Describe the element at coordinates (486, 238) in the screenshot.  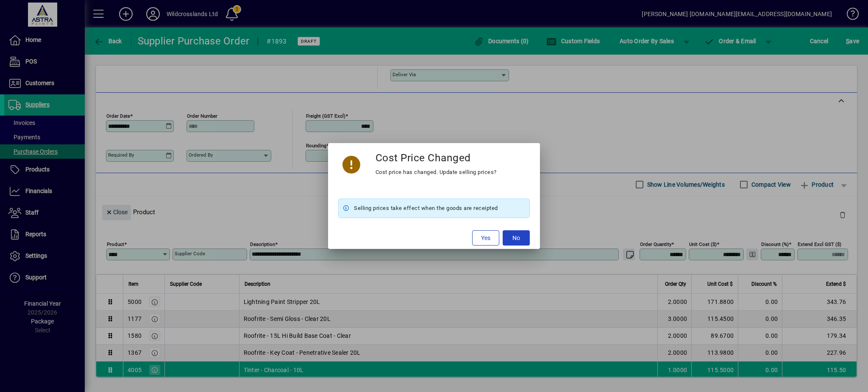
I see `span: Yes` at that location.